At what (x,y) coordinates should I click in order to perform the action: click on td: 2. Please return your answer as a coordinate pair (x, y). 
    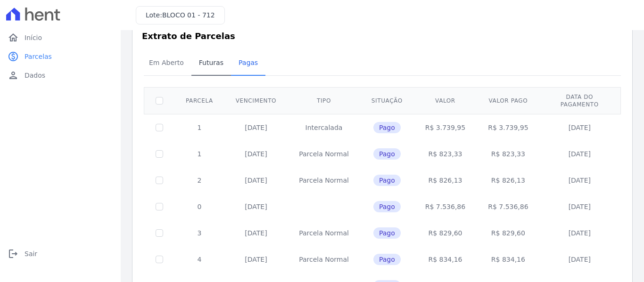
    Looking at the image, I should click on (200, 180).